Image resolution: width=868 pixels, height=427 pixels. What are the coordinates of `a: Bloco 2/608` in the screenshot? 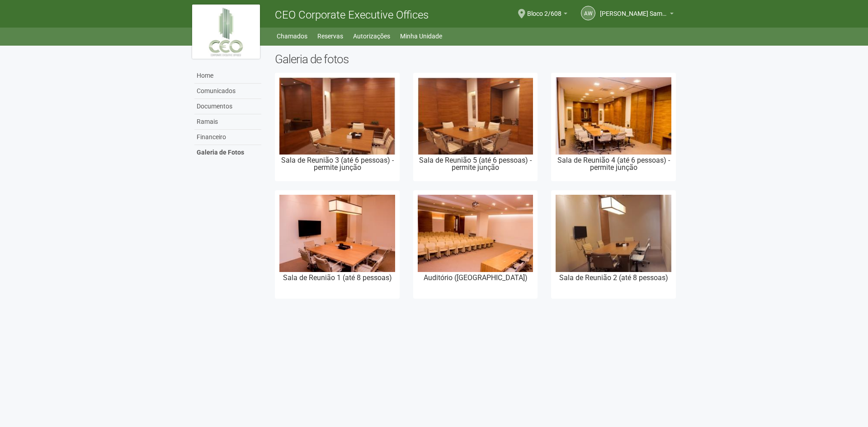 It's located at (547, 15).